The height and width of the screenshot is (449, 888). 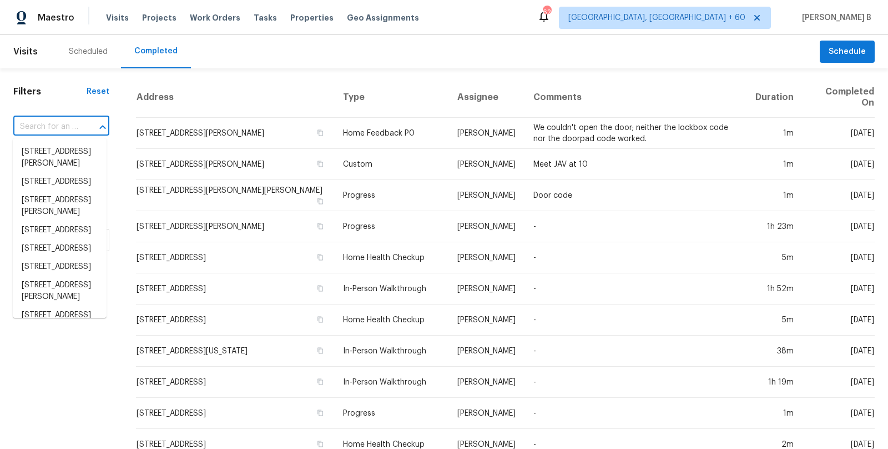 What do you see at coordinates (839, 97) in the screenshot?
I see `th: Completed On` at bounding box center [839, 97].